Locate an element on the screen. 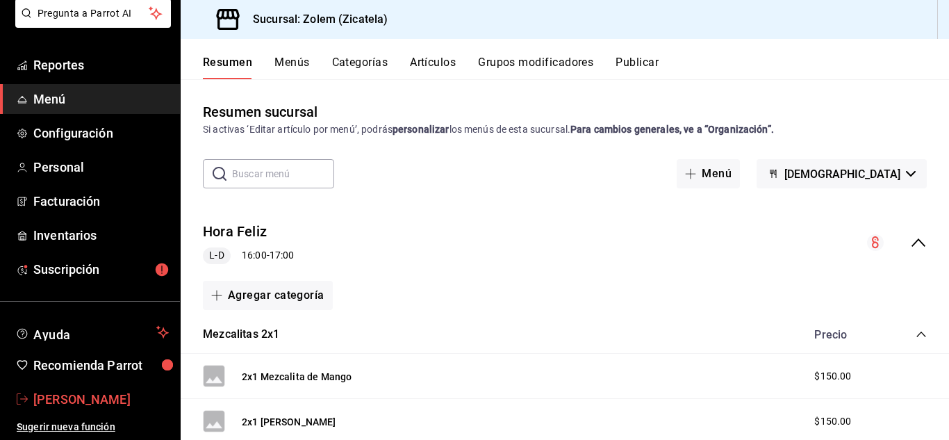  div: navigation tabs is located at coordinates (576, 67).